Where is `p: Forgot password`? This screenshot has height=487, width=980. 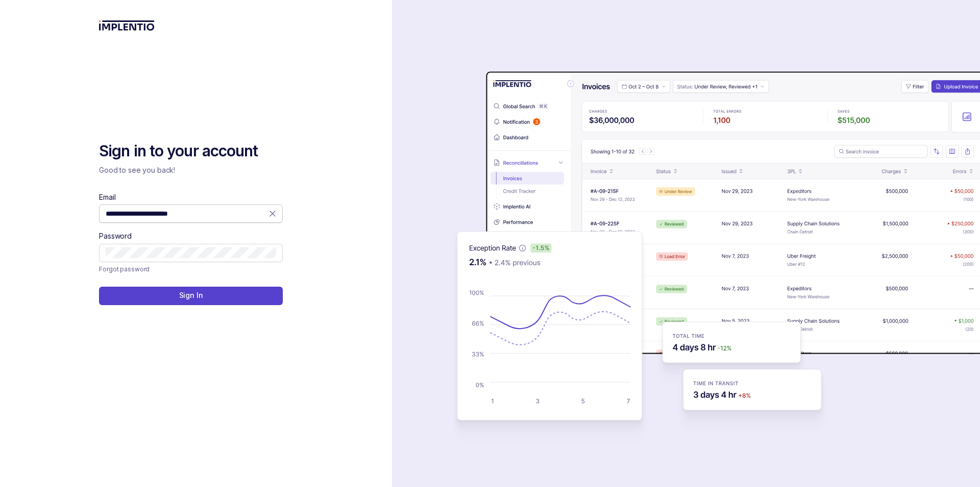
p: Forgot password is located at coordinates (124, 269).